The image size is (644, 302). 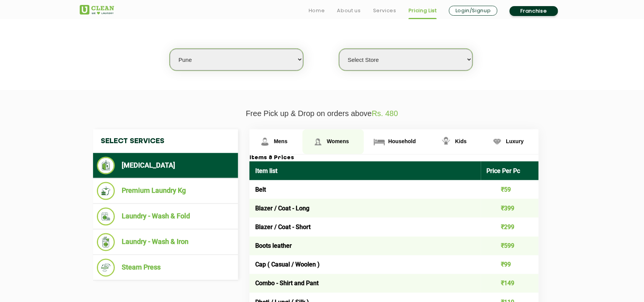 I want to click on td: ₹399, so click(x=510, y=208).